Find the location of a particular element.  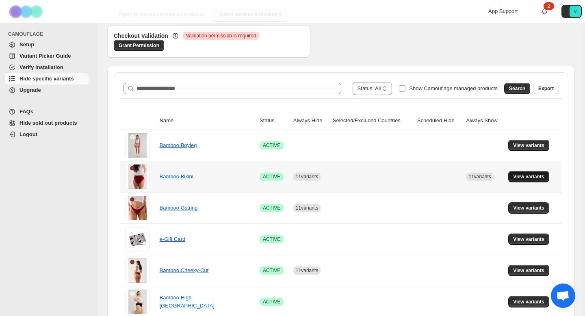

a: Grant Permission is located at coordinates (139, 46).